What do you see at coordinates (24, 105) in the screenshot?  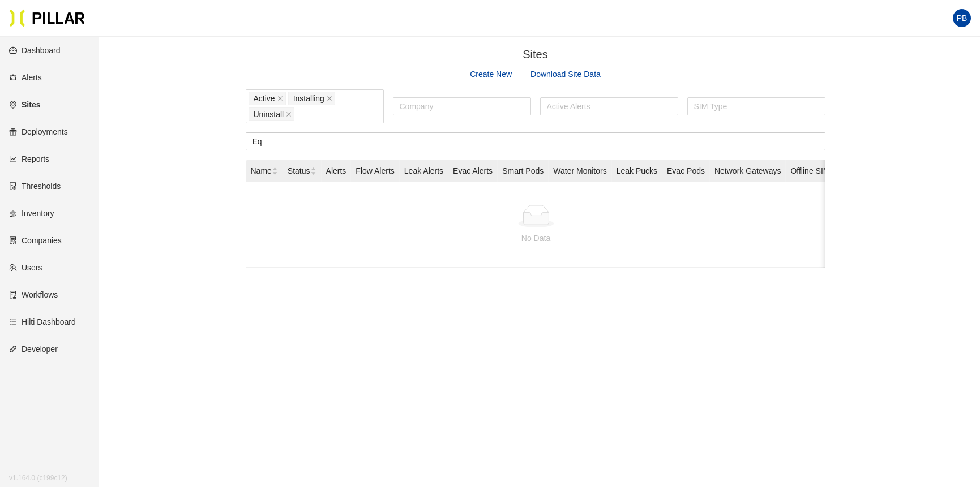 I see `a: environmentSites` at bounding box center [24, 105].